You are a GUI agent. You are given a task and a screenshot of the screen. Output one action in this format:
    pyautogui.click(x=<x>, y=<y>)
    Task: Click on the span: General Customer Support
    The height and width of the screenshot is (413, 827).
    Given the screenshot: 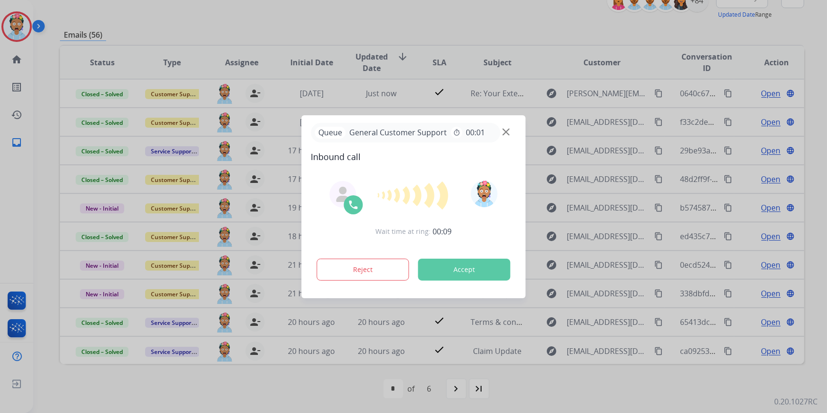 What is the action you would take?
    pyautogui.click(x=399, y=132)
    